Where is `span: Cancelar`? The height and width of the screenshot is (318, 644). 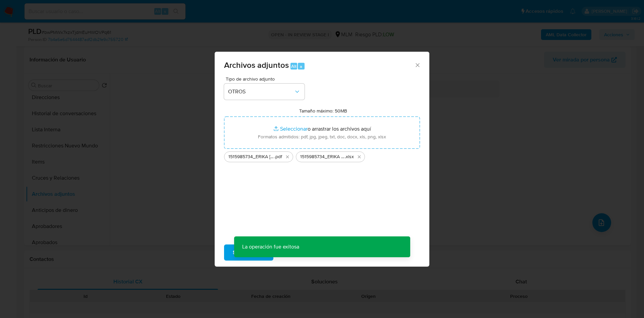 span: Cancelar is located at coordinates (295, 253).